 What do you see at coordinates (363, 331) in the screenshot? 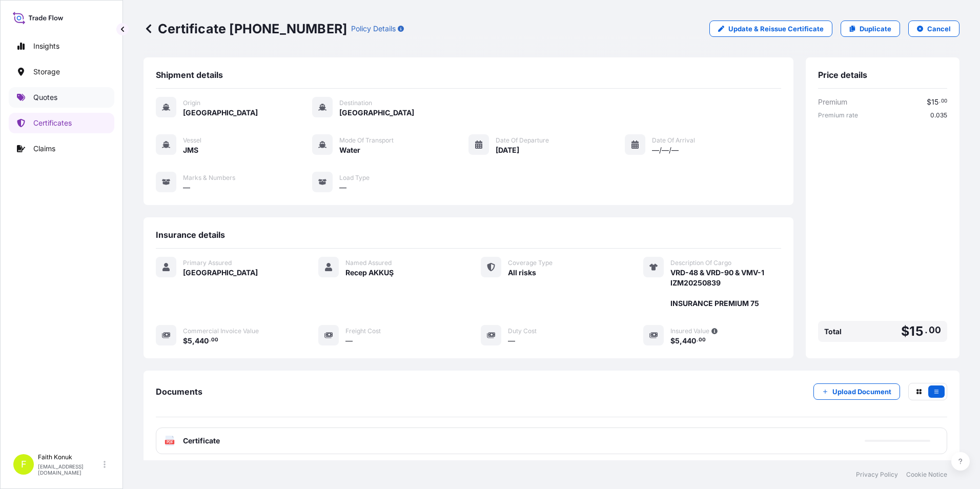
I see `span: Freight Cost` at bounding box center [363, 331].